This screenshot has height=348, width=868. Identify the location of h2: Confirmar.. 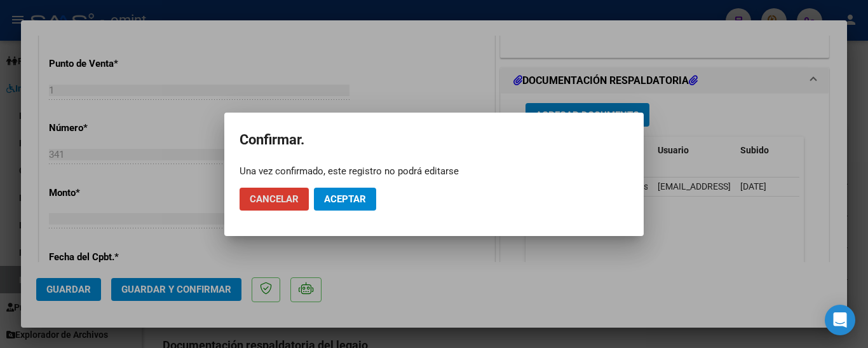
(434, 140).